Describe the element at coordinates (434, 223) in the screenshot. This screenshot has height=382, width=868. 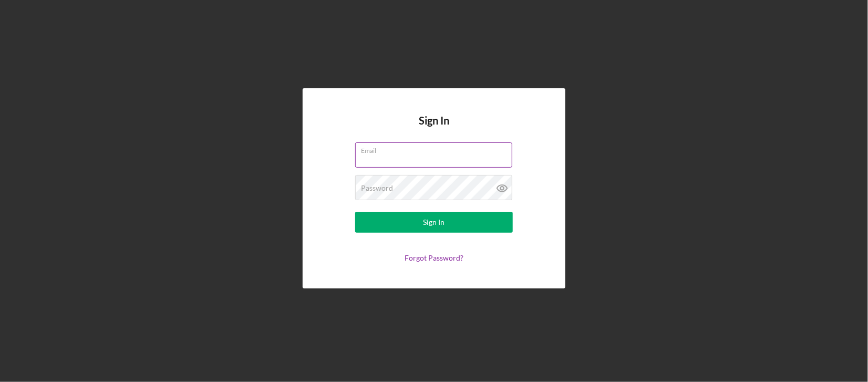
I see `button: Sign In` at that location.